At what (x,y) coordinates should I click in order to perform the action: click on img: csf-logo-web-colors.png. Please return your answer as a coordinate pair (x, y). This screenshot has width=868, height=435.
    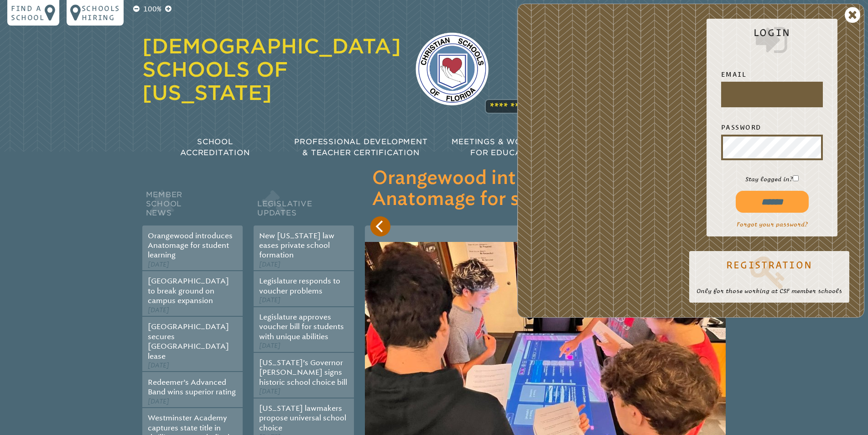
    Looking at the image, I should click on (453, 69).